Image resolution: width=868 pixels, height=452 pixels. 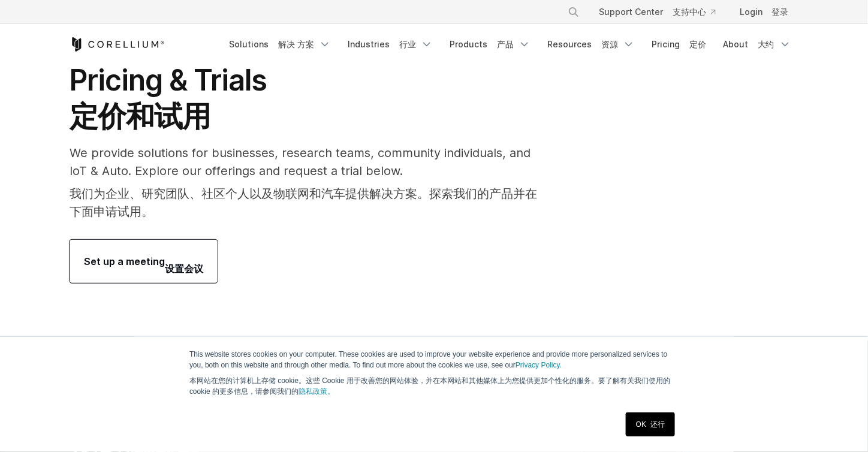 What do you see at coordinates (184, 268) in the screenshot?
I see `font: 设置会议` at bounding box center [184, 268].